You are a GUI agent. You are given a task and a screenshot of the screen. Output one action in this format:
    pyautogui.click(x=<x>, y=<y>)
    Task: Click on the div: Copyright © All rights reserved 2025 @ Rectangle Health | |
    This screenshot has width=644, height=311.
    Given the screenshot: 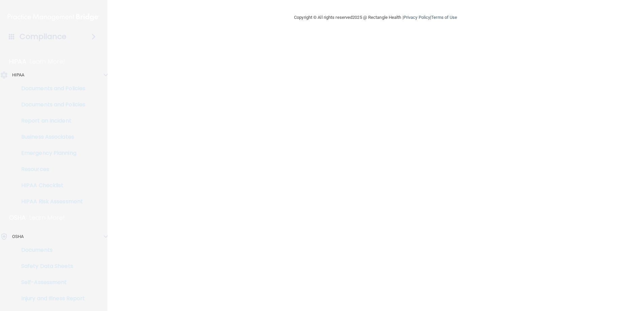 What is the action you would take?
    pyautogui.click(x=375, y=18)
    